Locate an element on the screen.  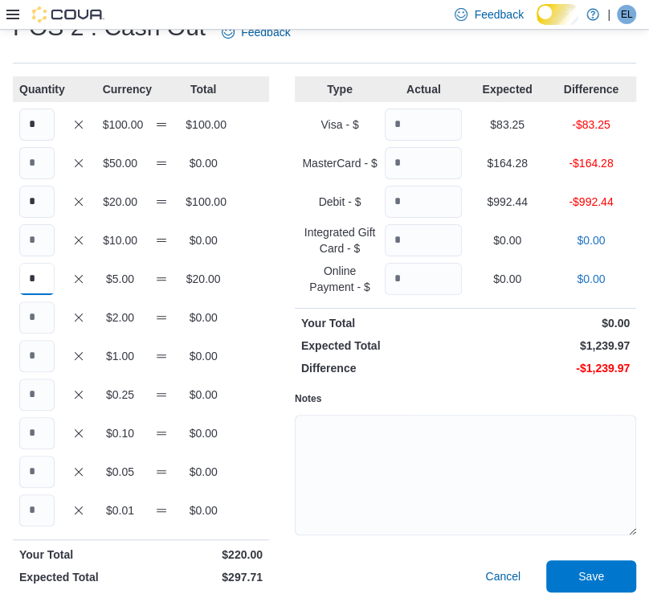
a: Feedback is located at coordinates (256, 32).